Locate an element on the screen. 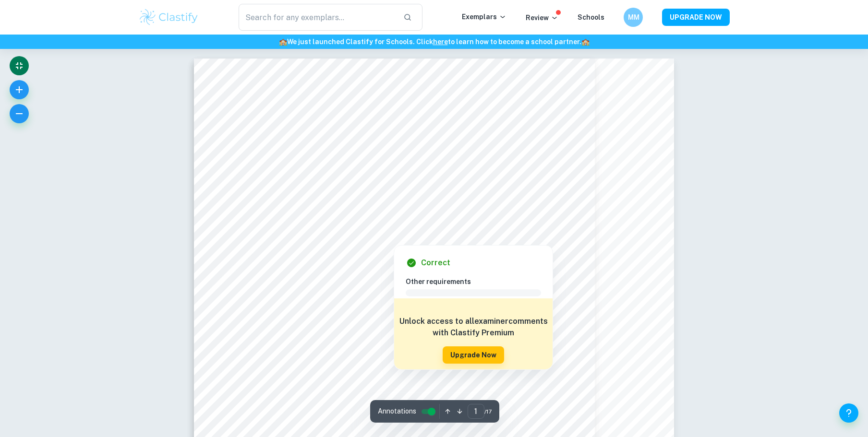 This screenshot has height=437, width=868. button: Exit fullscreen is located at coordinates (19, 66).